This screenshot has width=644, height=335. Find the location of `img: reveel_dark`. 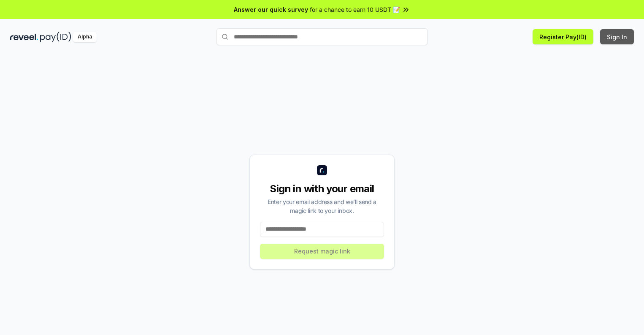

img: reveel_dark is located at coordinates (24, 37).